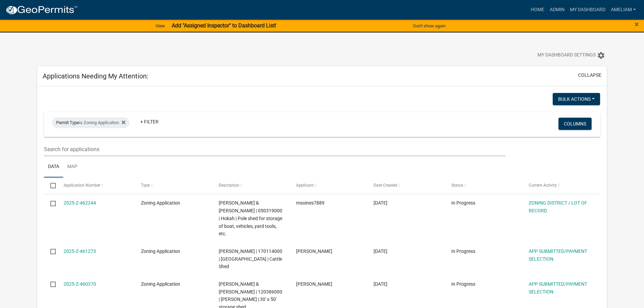 This screenshot has width=644, height=308. I want to click on span: Description, so click(229, 185).